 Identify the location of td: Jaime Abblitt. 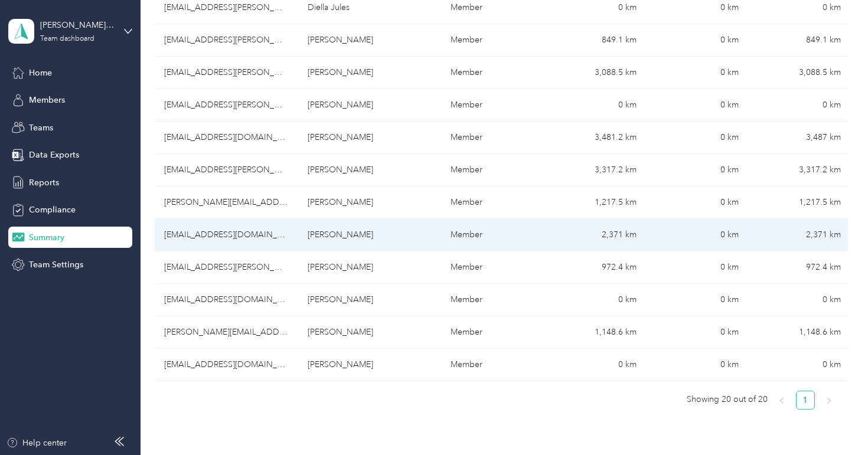
(370, 235).